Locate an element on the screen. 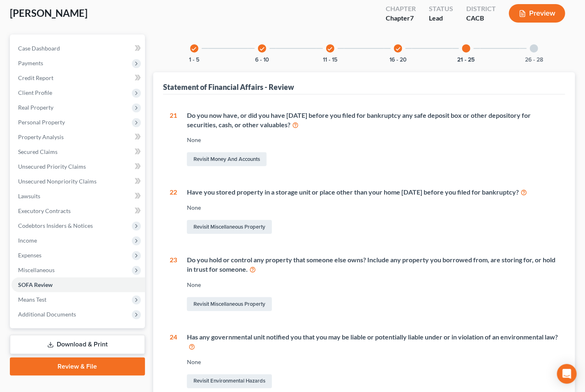 This screenshot has height=392, width=585. span: Unsecured Priority Claims is located at coordinates (52, 166).